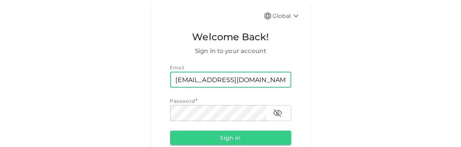  I want to click on span: Email, so click(177, 67).